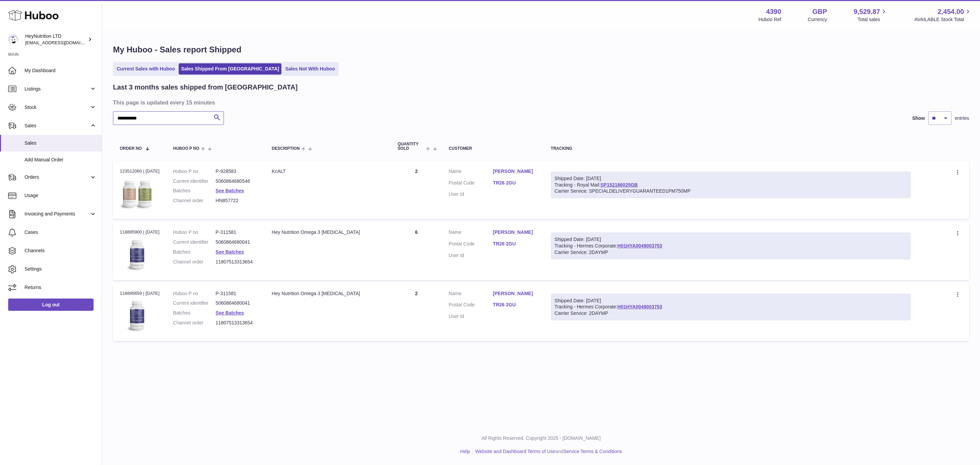 This screenshot has width=980, height=465. What do you see at coordinates (131, 148) in the screenshot?
I see `span: Order No` at bounding box center [131, 148].